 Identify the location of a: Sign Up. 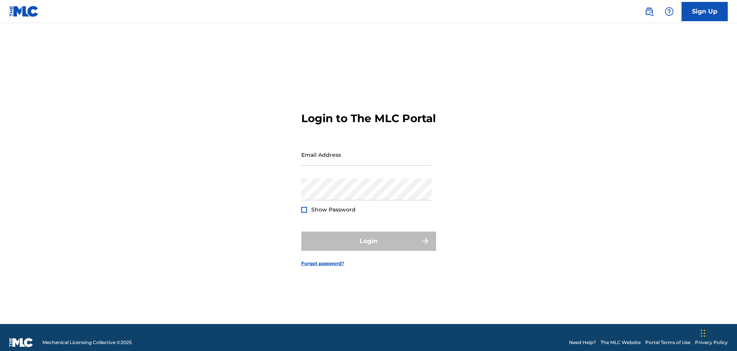
(705, 12).